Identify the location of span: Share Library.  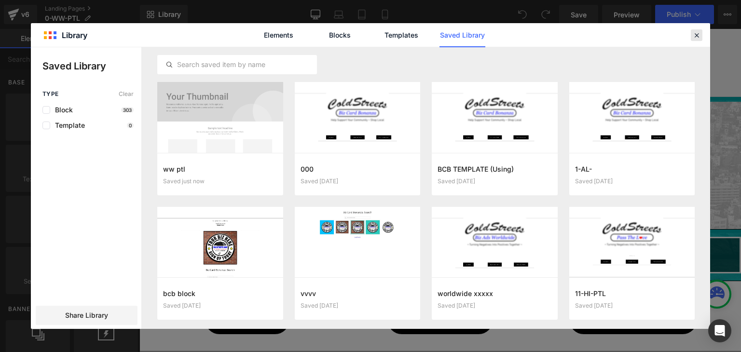
(86, 315).